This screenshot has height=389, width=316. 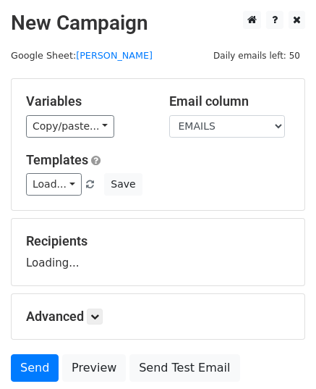 What do you see at coordinates (54, 184) in the screenshot?
I see `a: Load...` at bounding box center [54, 184].